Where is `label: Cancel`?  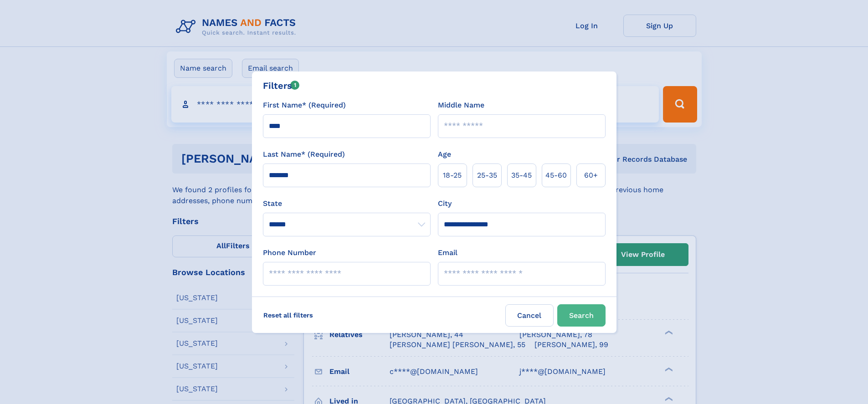 label: Cancel is located at coordinates (530, 315).